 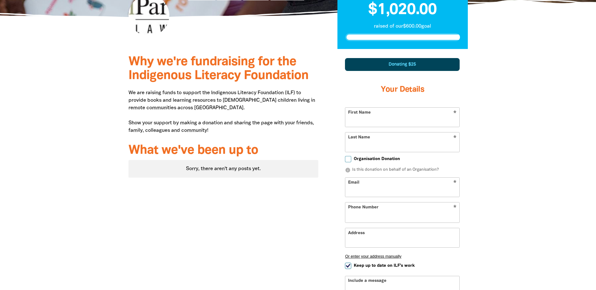 I want to click on span: Why we're fundraising for the Indigenous Literacy Foundation, so click(x=218, y=69).